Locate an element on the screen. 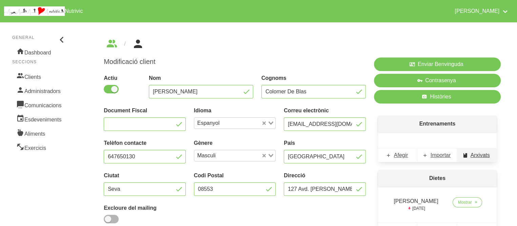  label: Gènere is located at coordinates (235, 143).